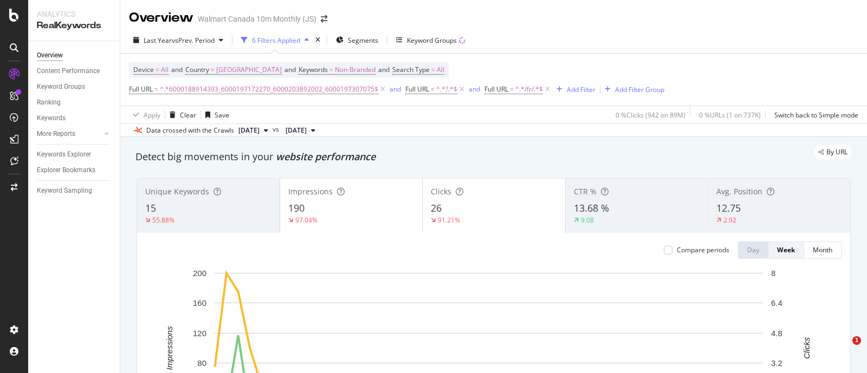  I want to click on span: Non-Branded, so click(355, 70).